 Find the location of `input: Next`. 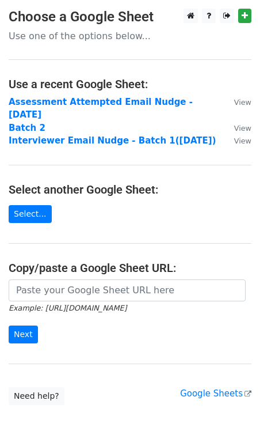

input: Next is located at coordinates (23, 334).